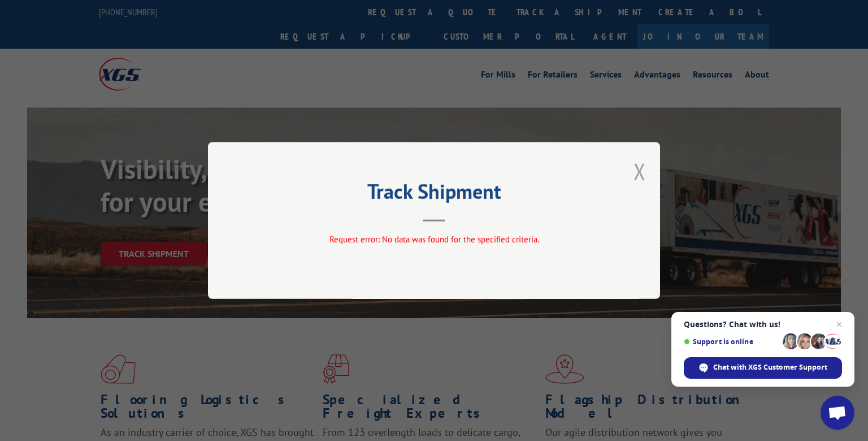  Describe the element at coordinates (434, 239) in the screenshot. I see `span: Request error: No data was found for the specified criteria.` at that location.